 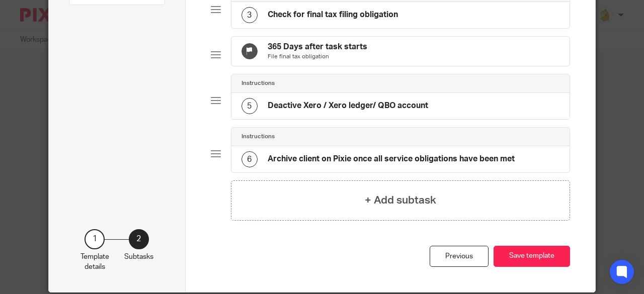 What do you see at coordinates (250, 159) in the screenshot?
I see `div: 6` at bounding box center [250, 159].